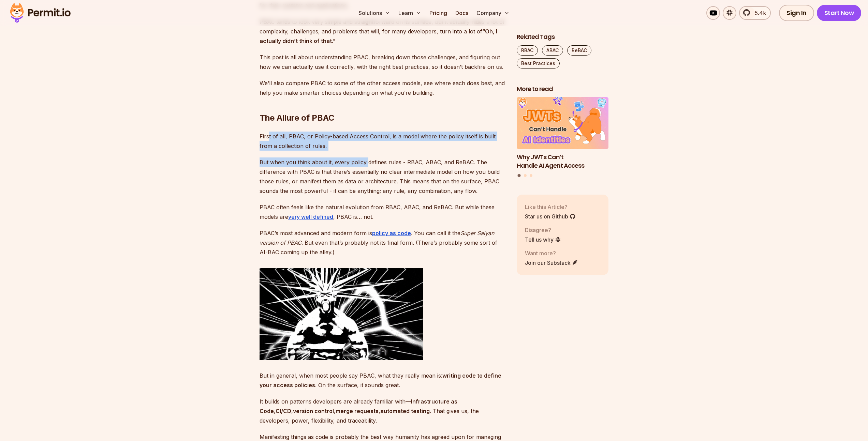  Describe the element at coordinates (551, 254) in the screenshot. I see `p: Want more?` at that location.